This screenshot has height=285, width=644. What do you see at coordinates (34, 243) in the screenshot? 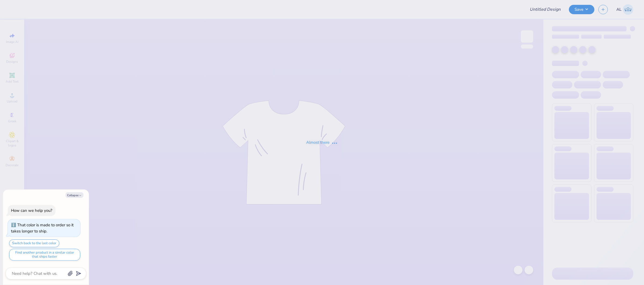
I see `button: Switch back to the last color` at bounding box center [34, 243].